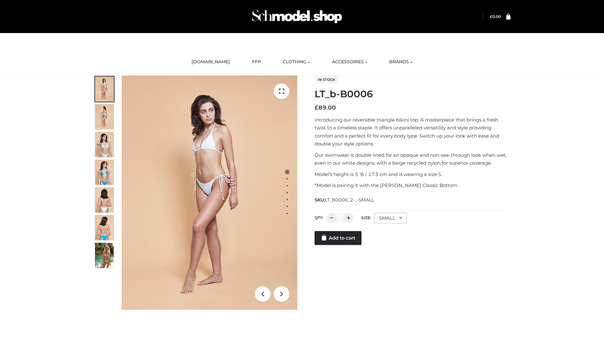 The width and height of the screenshot is (604, 340). I want to click on bdi: 0.00, so click(495, 16).